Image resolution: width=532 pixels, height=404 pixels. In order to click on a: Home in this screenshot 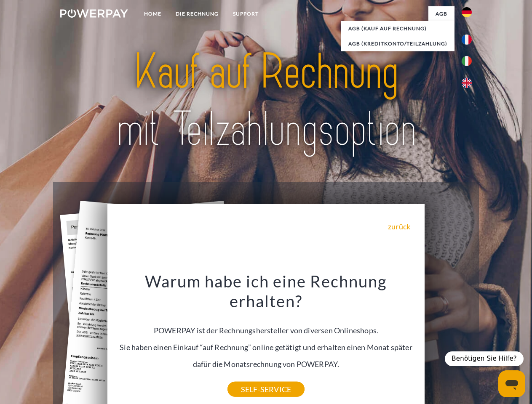, I will do `click(153, 14)`.